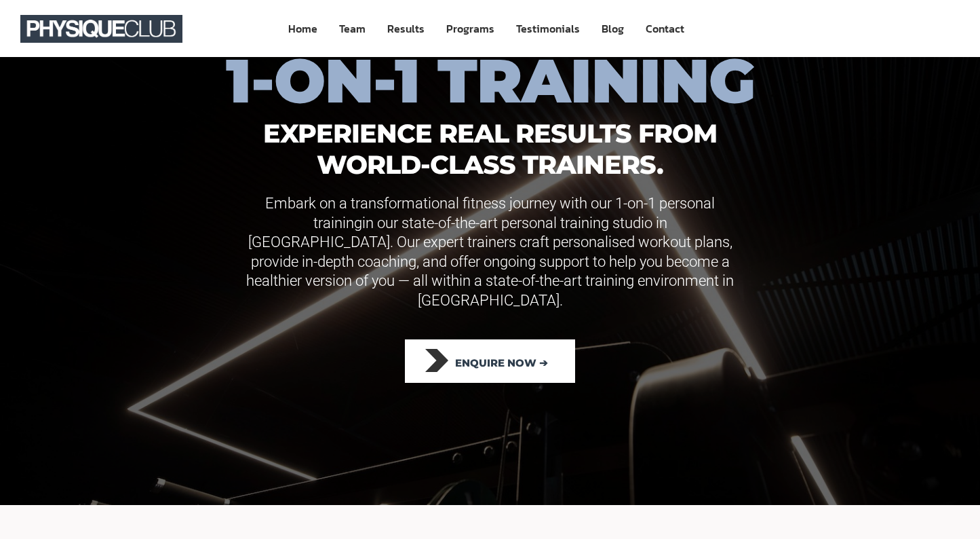 Image resolution: width=980 pixels, height=539 pixels. What do you see at coordinates (406, 29) in the screenshot?
I see `a: Results` at bounding box center [406, 29].